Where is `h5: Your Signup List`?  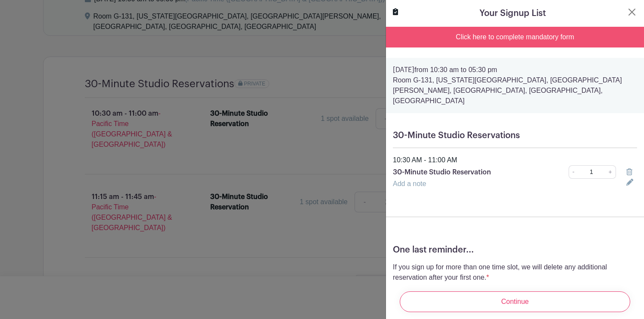
h5: Your Signup List is located at coordinates (513, 13).